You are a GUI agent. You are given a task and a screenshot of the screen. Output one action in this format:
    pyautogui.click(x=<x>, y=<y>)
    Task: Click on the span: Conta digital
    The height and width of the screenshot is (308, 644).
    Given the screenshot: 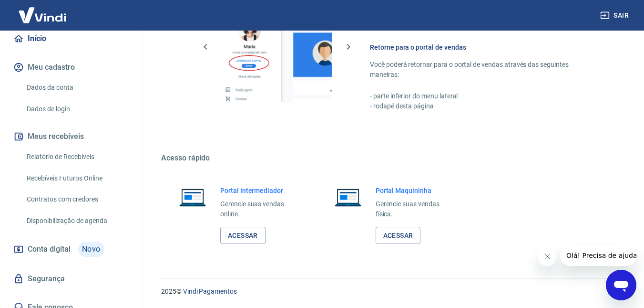 What is the action you would take?
    pyautogui.click(x=49, y=249)
    